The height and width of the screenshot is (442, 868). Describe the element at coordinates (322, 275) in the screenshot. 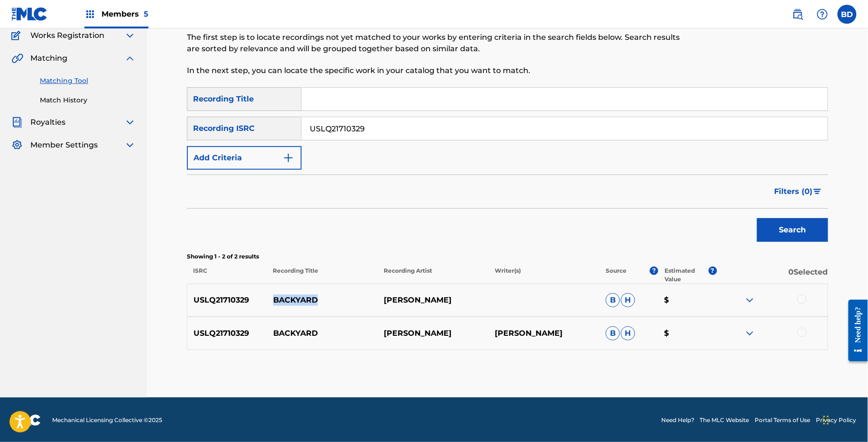

I see `p: Recording Title` at that location.